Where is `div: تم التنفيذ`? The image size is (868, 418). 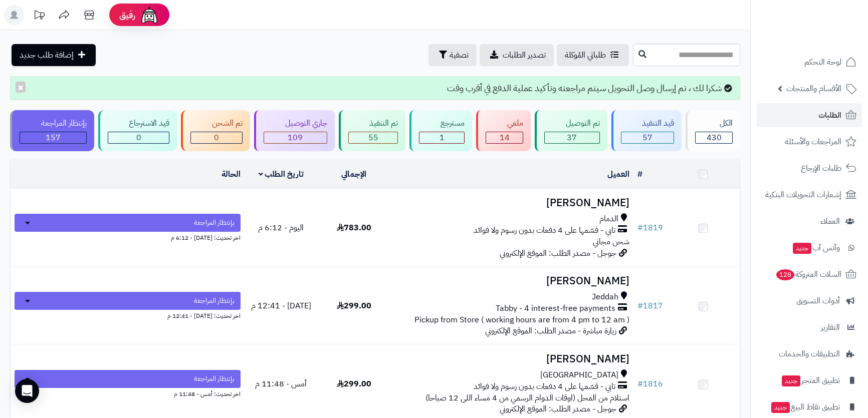 div: تم التنفيذ is located at coordinates (373, 124).